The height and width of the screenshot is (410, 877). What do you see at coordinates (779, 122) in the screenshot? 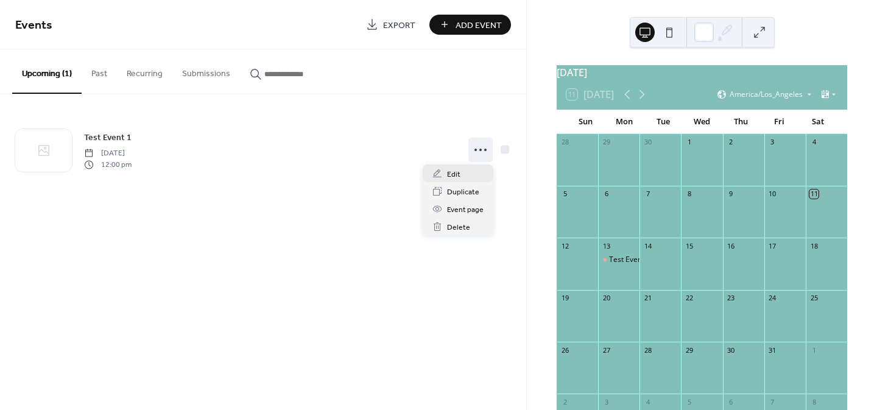
I see `div: Fri` at bounding box center [779, 122].